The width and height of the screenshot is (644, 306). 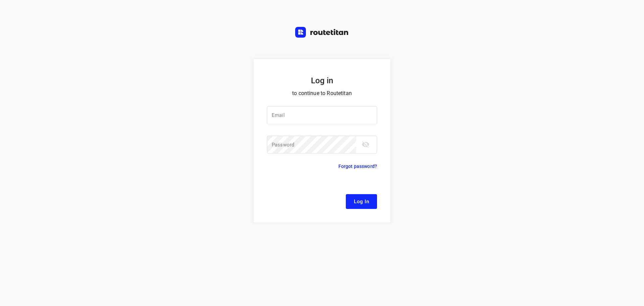 I want to click on img: Routetitan, so click(x=322, y=33).